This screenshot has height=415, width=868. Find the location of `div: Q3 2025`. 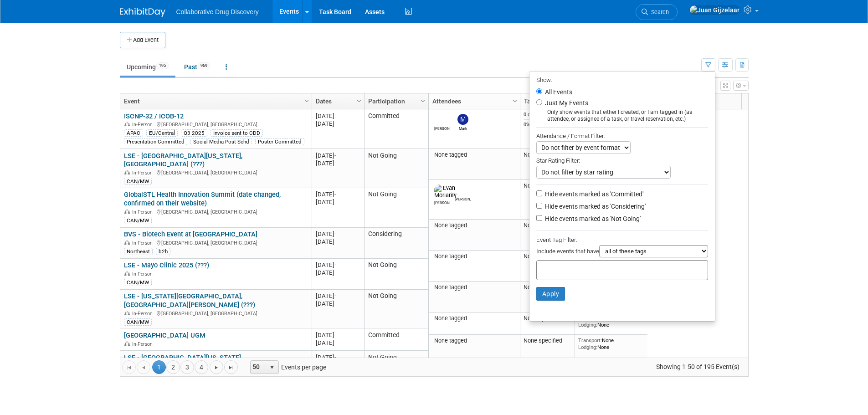

div: Q3 2025 is located at coordinates (194, 133).